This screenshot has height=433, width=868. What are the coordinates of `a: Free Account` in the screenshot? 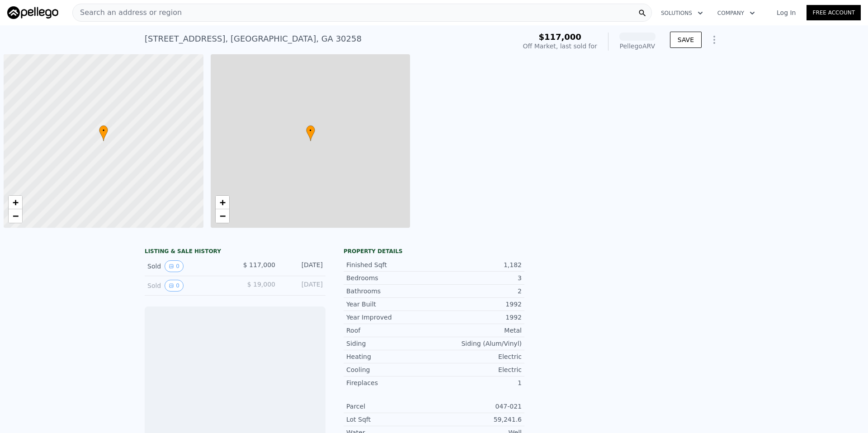 It's located at (834, 13).